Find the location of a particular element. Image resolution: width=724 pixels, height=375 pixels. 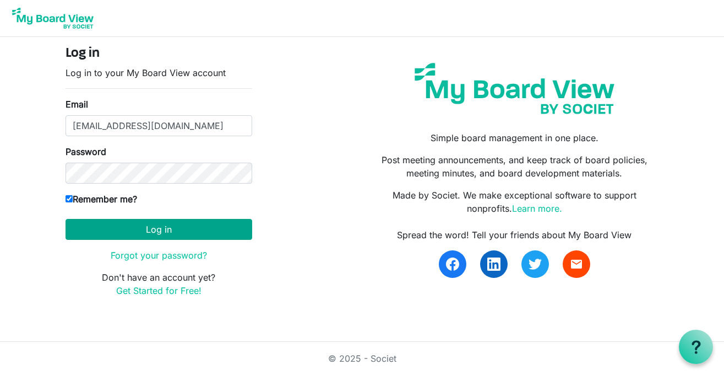

p: Log in to your My Board View account is located at coordinates (159, 73).